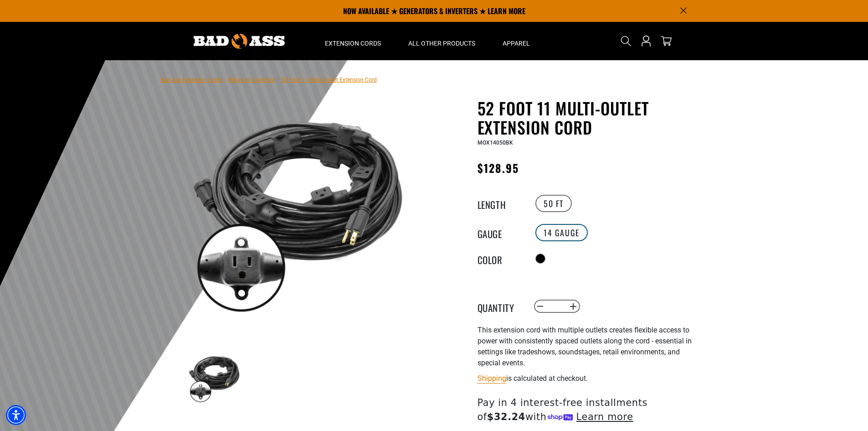 The image size is (868, 431). I want to click on label: 50 FT, so click(554, 203).